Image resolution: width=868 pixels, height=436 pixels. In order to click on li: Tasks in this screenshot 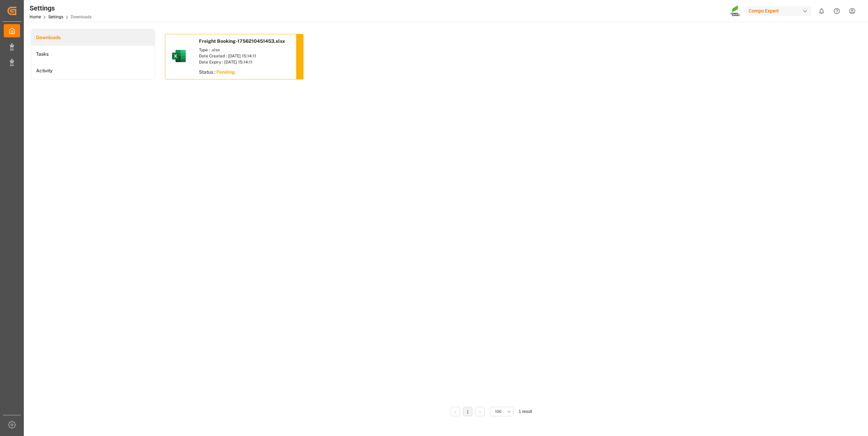, I will do `click(93, 54)`.